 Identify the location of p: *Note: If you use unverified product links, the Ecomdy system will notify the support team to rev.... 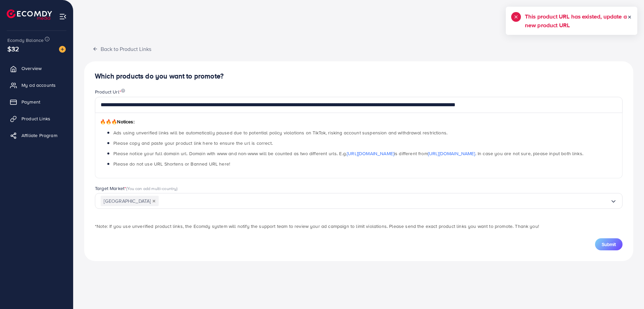
(359, 226).